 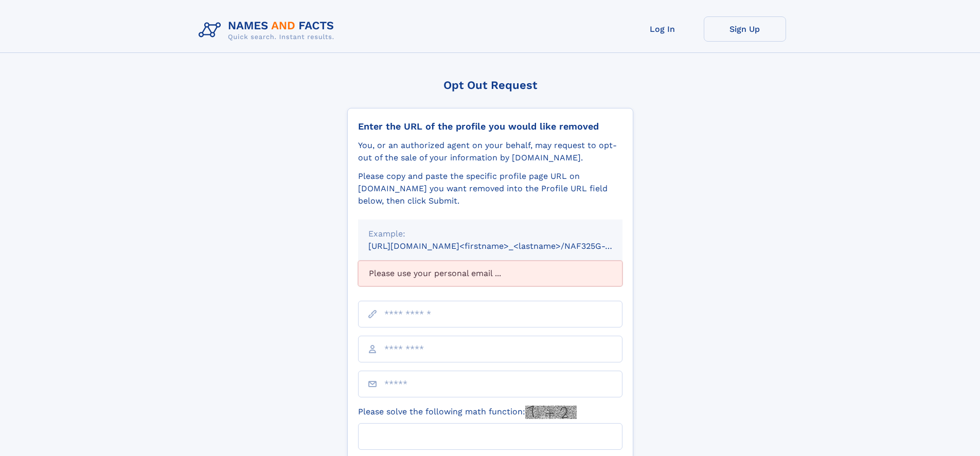 What do you see at coordinates (490, 273) in the screenshot?
I see `div: Please use your personal email ...` at bounding box center [490, 273].